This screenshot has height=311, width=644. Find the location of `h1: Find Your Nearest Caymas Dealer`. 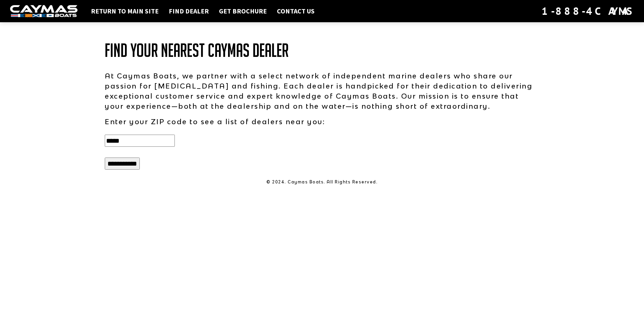

h1: Find Your Nearest Caymas Dealer is located at coordinates (322, 51).